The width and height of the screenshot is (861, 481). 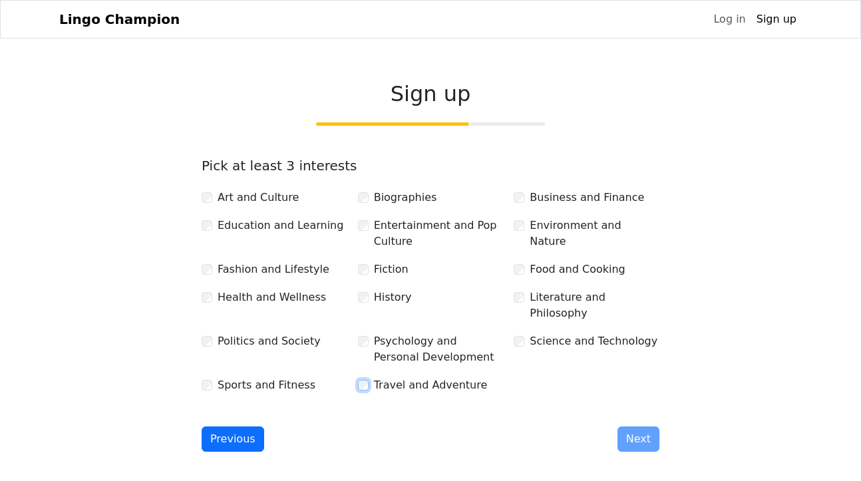 What do you see at coordinates (431, 385) in the screenshot?
I see `label: Travel and Adventure` at bounding box center [431, 385].